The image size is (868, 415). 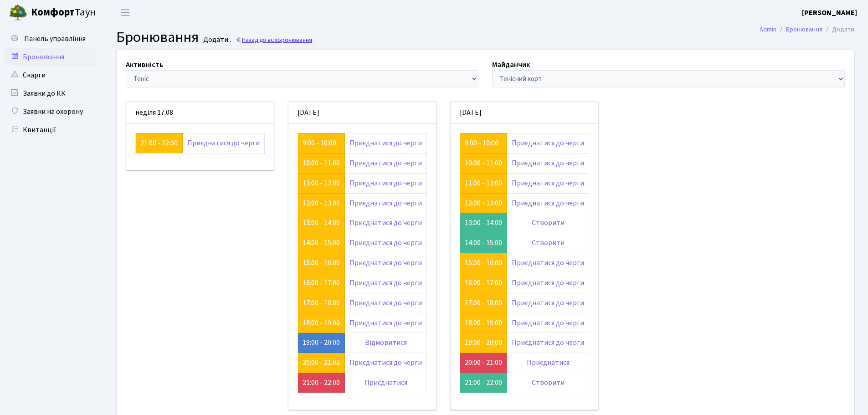 I want to click on div: неділя 17.08, so click(x=200, y=113).